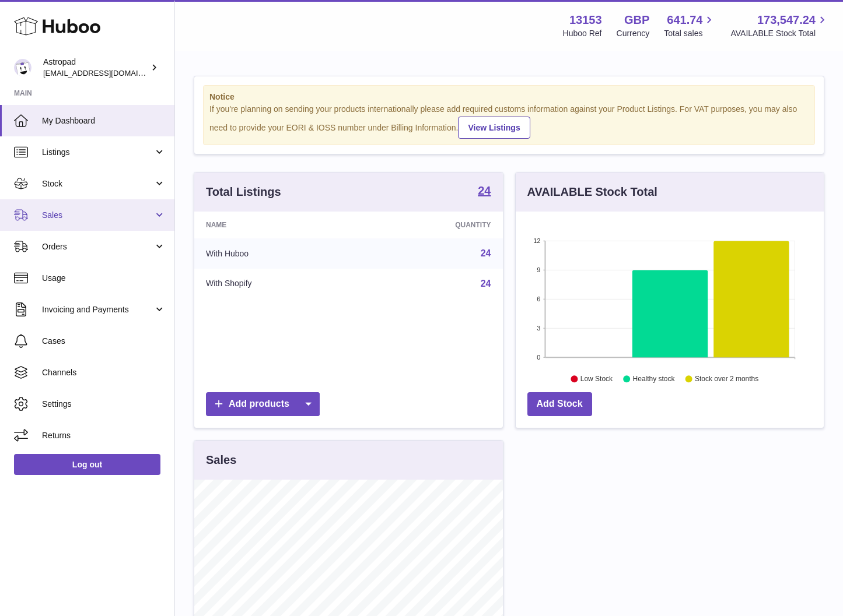  Describe the element at coordinates (104, 278) in the screenshot. I see `span: Usage` at that location.